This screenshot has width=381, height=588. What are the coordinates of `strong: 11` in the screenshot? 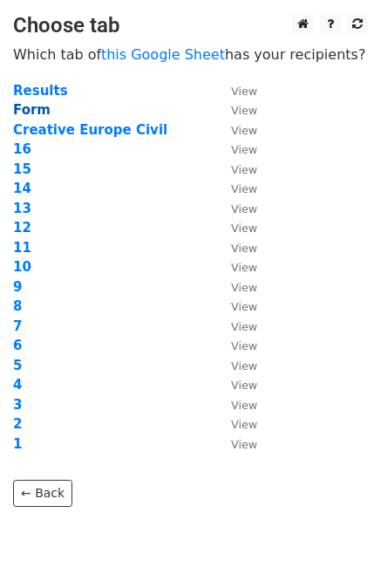 It's located at (22, 248).